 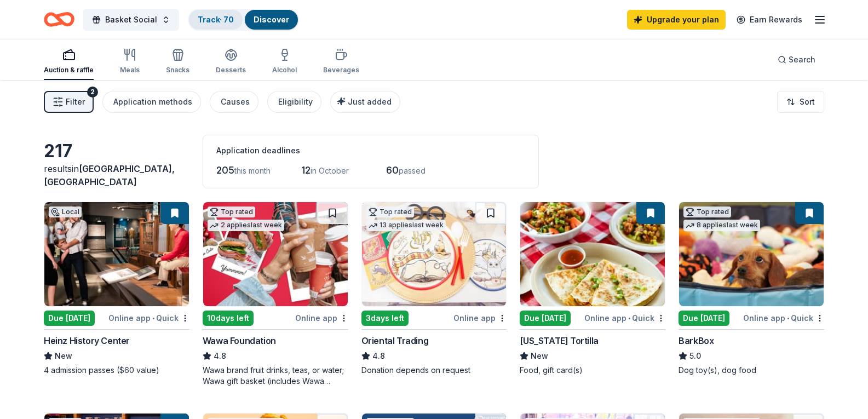 What do you see at coordinates (271, 19) in the screenshot?
I see `a: Discover` at bounding box center [271, 19].